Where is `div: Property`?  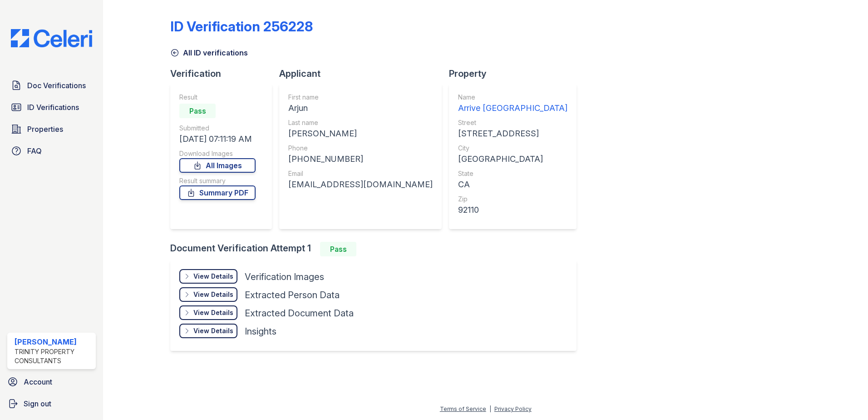
div: Property is located at coordinates (516, 74).